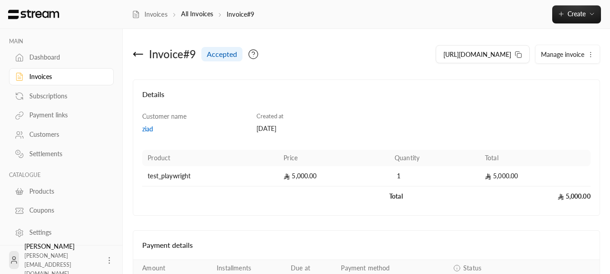 The image size is (610, 274). What do you see at coordinates (473, 268) in the screenshot?
I see `span: Status` at bounding box center [473, 268].